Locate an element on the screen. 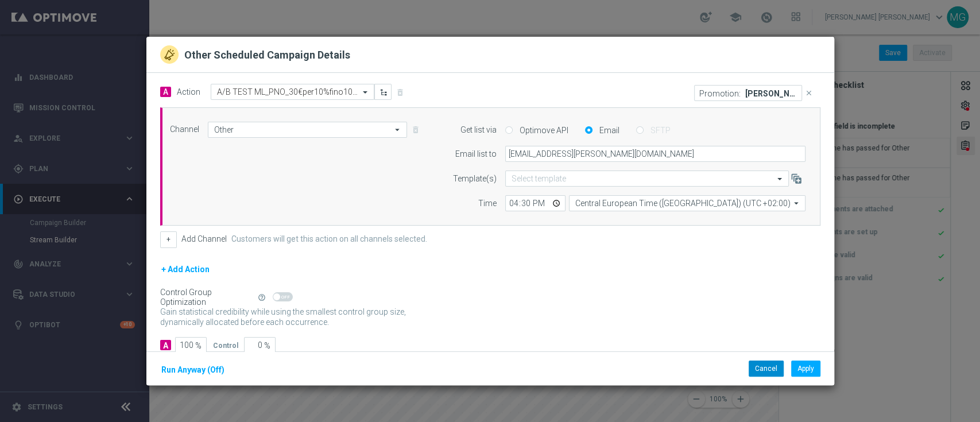  label: Email list to is located at coordinates (476, 154).